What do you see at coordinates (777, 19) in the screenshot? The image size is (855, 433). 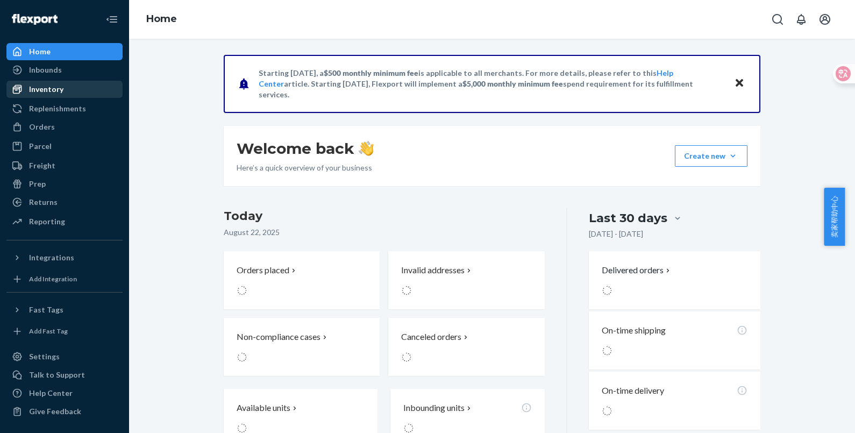 I see `button: Open Search Box` at bounding box center [777, 19].